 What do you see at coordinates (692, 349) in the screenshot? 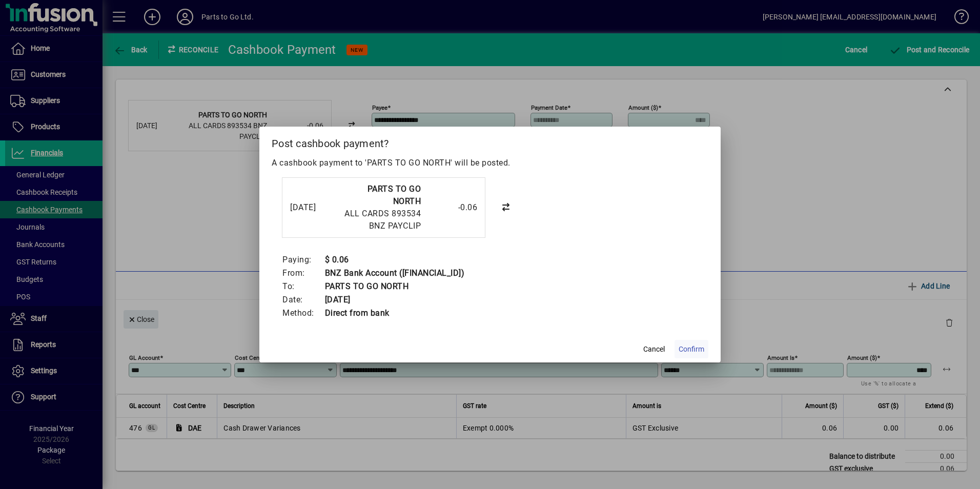
I see `span: Confirm` at bounding box center [692, 349].